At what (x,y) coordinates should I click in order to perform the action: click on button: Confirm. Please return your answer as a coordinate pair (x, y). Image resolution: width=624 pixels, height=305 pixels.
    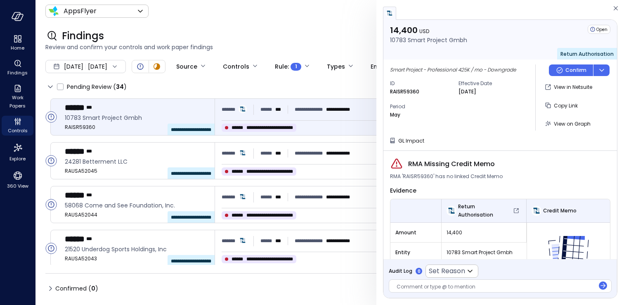
    Looking at the image, I should click on (571, 70).